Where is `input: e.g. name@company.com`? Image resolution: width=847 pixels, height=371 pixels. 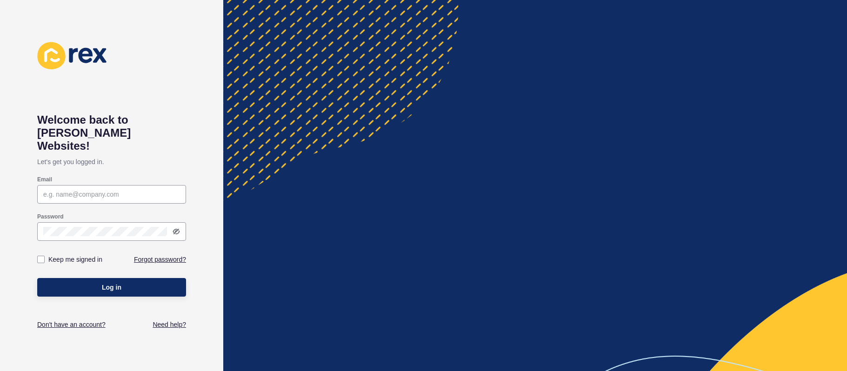
input: e.g. name@company.com is located at coordinates (112, 195).